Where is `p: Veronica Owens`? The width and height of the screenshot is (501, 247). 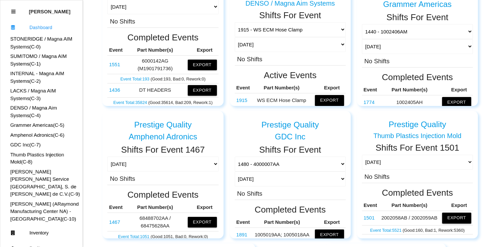
p: Veronica Owens is located at coordinates (50, 9).